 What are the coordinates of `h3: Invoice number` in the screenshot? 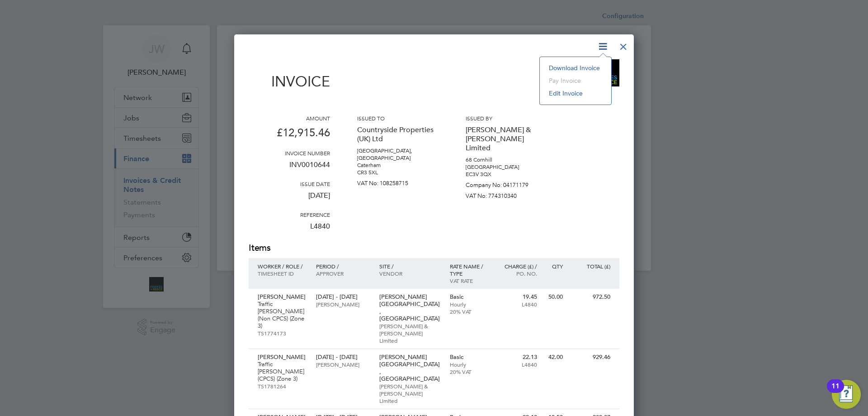 It's located at (290, 153).